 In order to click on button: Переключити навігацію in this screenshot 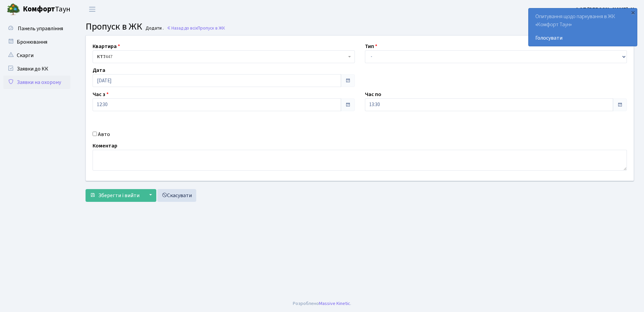, I will do `click(92, 9)`.